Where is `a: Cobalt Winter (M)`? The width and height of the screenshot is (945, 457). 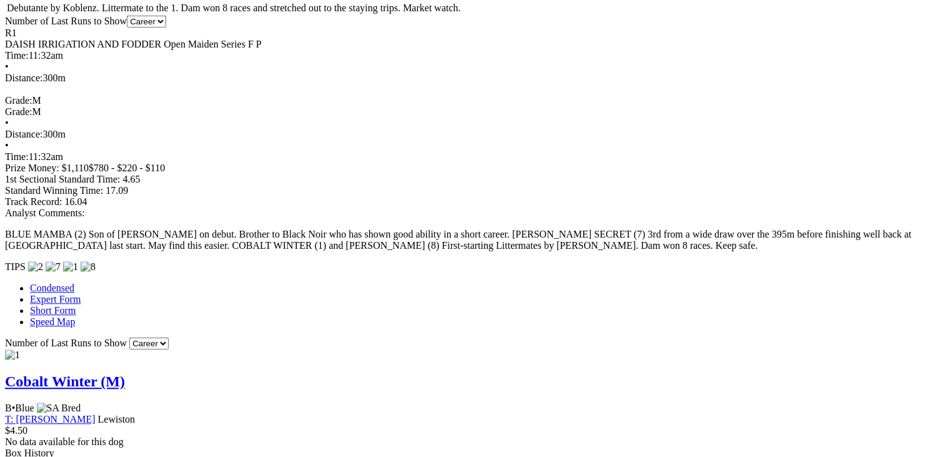
a: Cobalt Winter (M) is located at coordinates (65, 381).